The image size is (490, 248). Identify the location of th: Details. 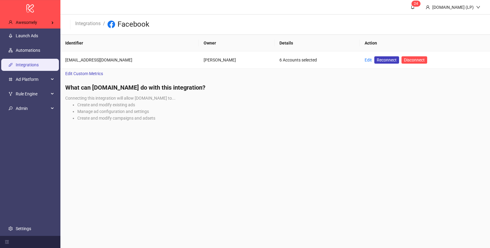
(317, 43).